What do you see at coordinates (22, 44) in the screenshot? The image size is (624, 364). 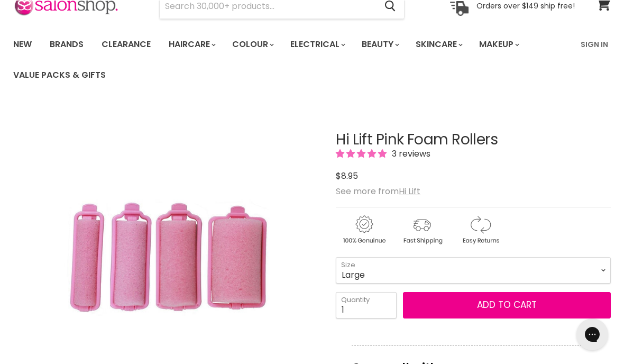 I see `a: New` at bounding box center [22, 44].